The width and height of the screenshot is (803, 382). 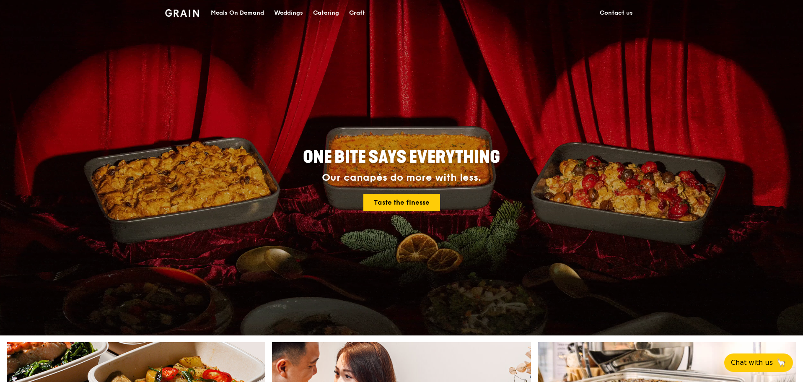 What do you see at coordinates (237, 13) in the screenshot?
I see `div: Meals On Demand` at bounding box center [237, 13].